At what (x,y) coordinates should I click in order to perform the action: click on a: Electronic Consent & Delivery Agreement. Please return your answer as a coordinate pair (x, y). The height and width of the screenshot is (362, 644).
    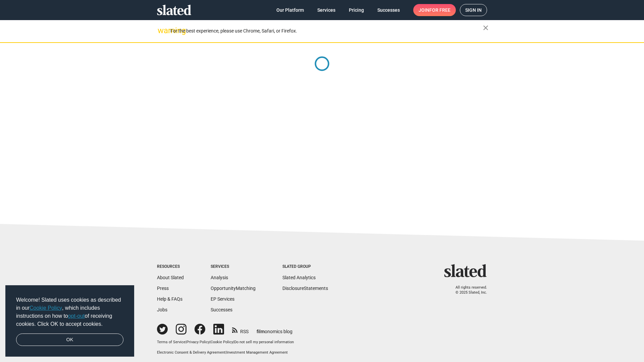
    Looking at the image, I should click on (191, 353).